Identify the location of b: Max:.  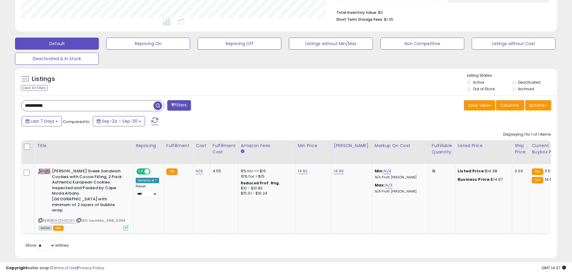
(380, 185).